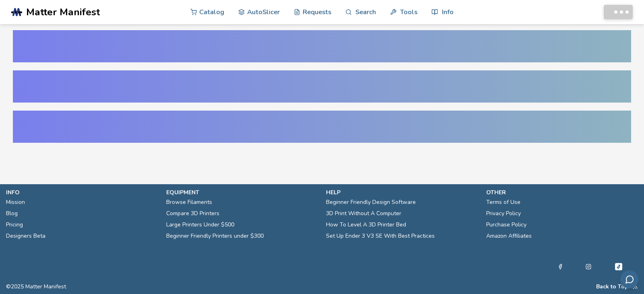 The image size is (644, 294). What do you see at coordinates (588, 267) in the screenshot?
I see `a: Instagram` at bounding box center [588, 267].